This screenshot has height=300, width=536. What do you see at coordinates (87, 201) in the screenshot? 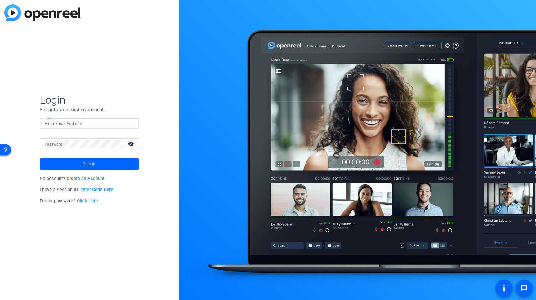
I see `a: Click Here` at bounding box center [87, 201].